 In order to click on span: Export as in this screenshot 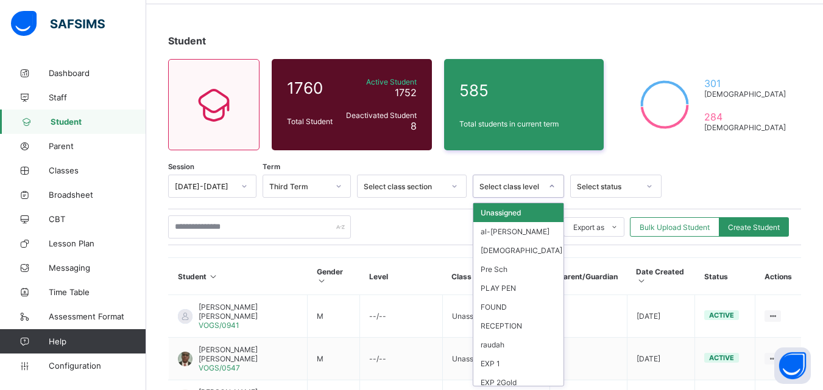, I will do `click(588, 227)`.